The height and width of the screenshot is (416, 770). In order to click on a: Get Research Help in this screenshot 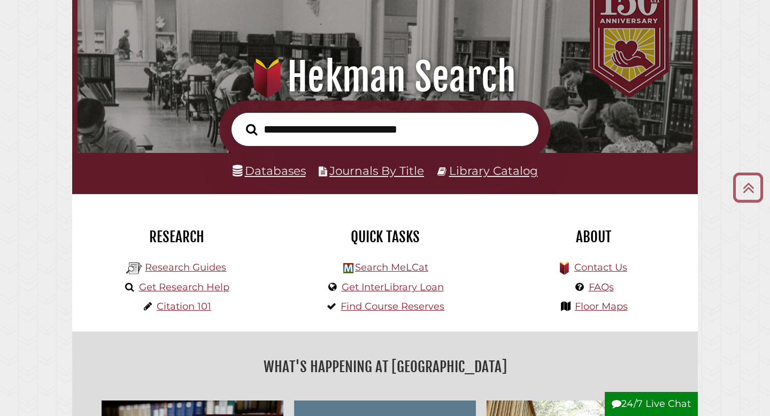, I will do `click(184, 287)`.